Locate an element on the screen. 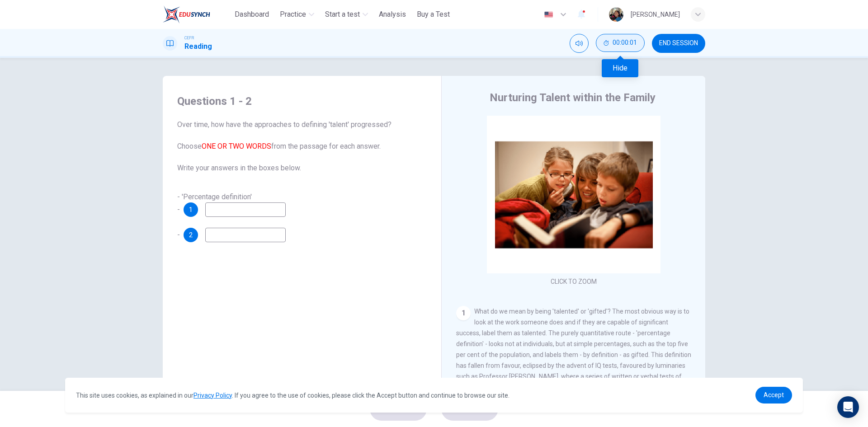 This screenshot has width=868, height=427. span: This site uses cookies, as explained in our . If you agree to the use of cookies, please click th... is located at coordinates (292, 395).